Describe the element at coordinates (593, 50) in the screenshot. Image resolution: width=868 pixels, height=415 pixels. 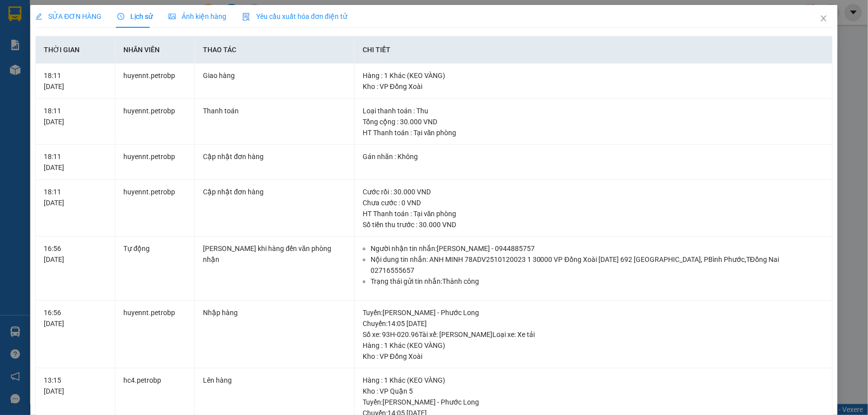
I see `th: Chi tiết` at that location.